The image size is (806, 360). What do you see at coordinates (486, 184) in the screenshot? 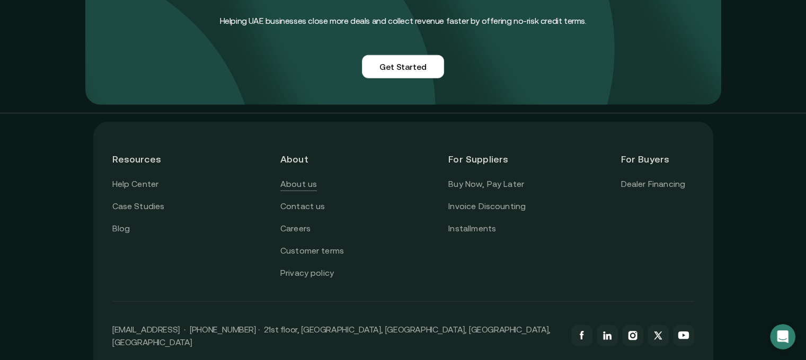
I see `a: Buy Now, Pay Later` at bounding box center [486, 184].